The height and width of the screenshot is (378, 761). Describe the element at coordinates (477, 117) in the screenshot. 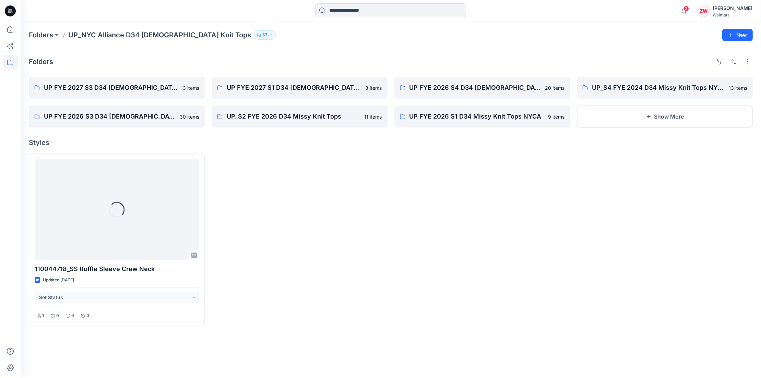

I see `p: UP FYE 2026 S1 D34 Missy Knit Tops NYCA` at that location.